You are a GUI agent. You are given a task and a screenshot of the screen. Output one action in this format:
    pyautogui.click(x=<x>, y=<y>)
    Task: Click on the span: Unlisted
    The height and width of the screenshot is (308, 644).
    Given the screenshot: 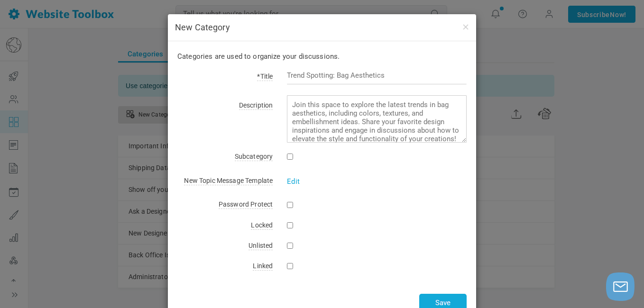 What is the action you would take?
    pyautogui.click(x=260, y=246)
    